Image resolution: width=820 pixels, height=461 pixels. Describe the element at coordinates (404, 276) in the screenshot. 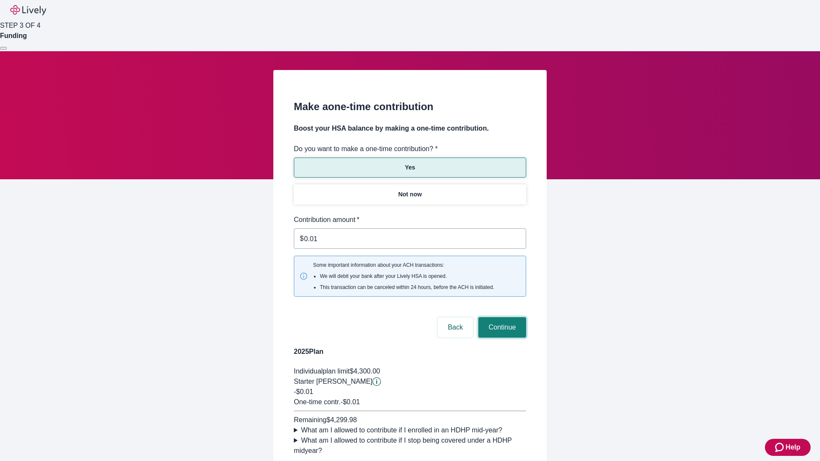

I see `span: Some important information about your ACH transactions:` at that location.